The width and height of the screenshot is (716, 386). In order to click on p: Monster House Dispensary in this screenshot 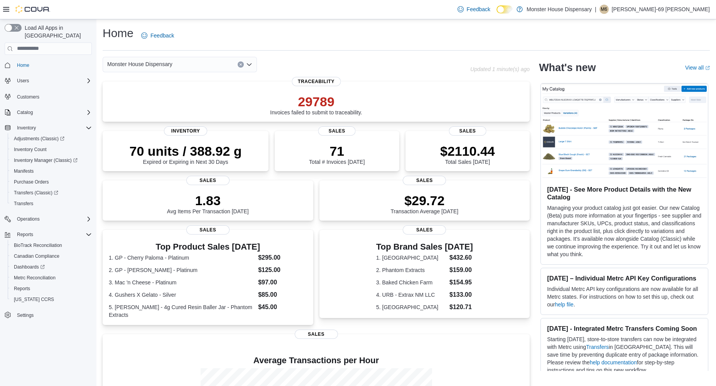, I will do `click(559, 9)`.